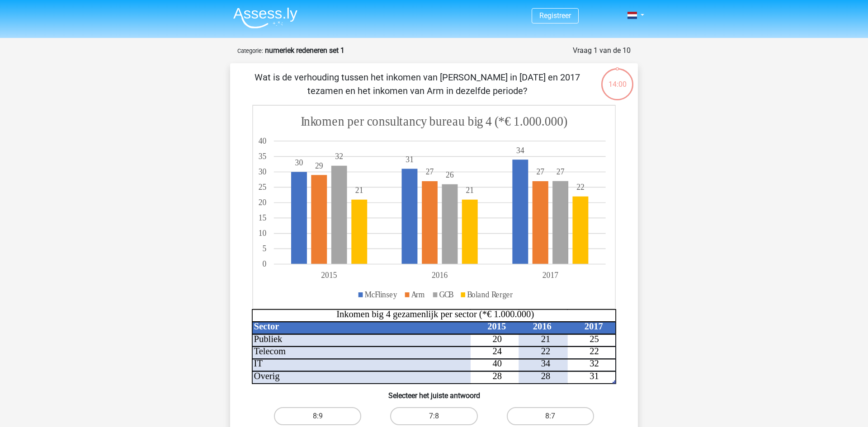  What do you see at coordinates (433, 416) in the screenshot?
I see `label: 7:8` at bounding box center [433, 416].